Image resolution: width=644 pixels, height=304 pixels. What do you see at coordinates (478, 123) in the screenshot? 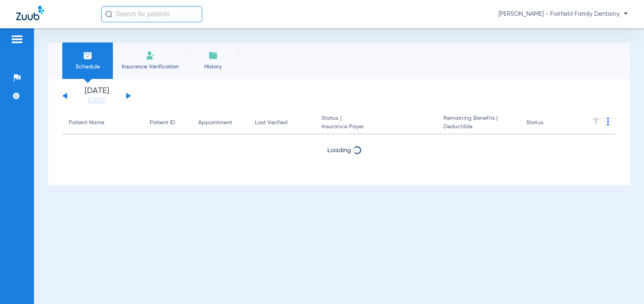
I see `th: Remaining Benefits |` at bounding box center [478, 123].